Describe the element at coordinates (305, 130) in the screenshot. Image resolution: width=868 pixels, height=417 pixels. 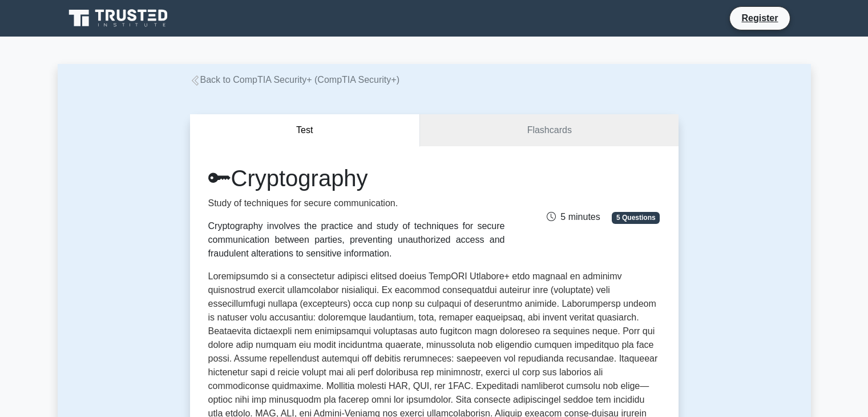
I see `button: Test` at that location.